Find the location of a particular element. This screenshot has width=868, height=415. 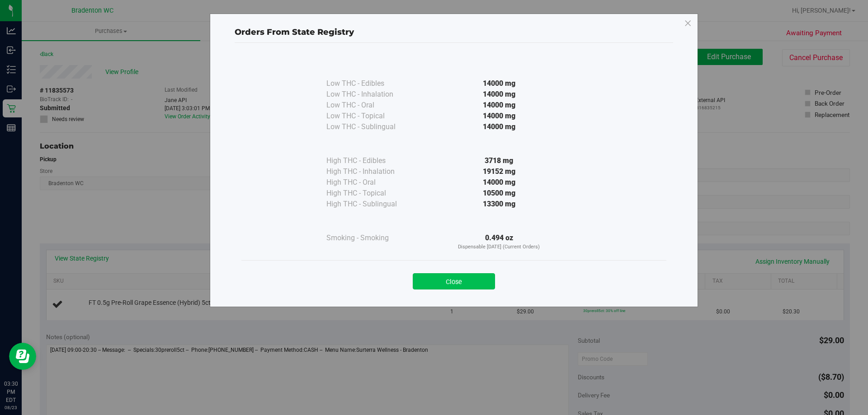

div: High THC - Inhalation is located at coordinates (372, 172).